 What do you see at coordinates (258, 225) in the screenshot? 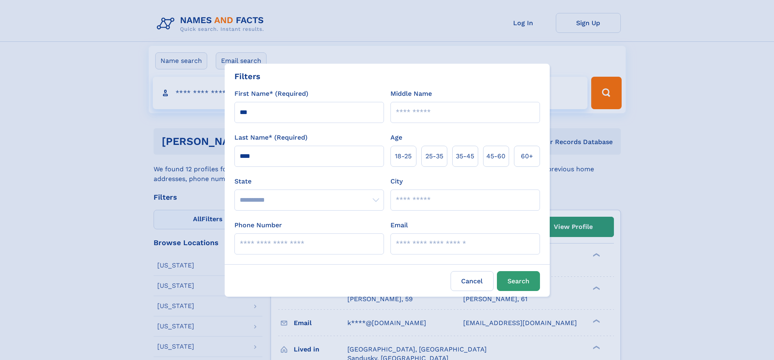
I see `label: Phone Number` at bounding box center [258, 225].